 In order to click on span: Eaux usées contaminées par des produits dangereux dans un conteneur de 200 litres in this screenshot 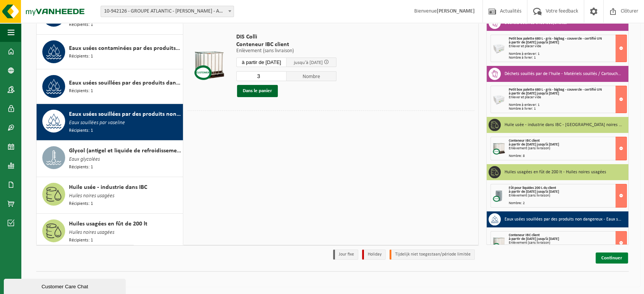, I will do `click(125, 48)`.